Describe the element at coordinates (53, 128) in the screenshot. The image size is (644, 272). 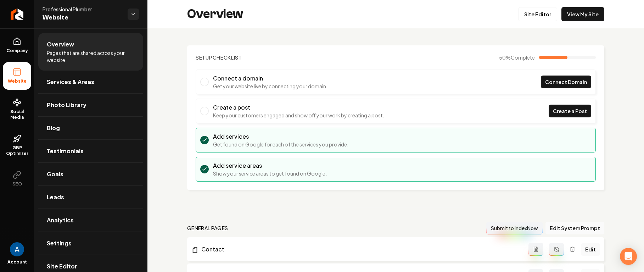
I see `span: Blog` at that location.